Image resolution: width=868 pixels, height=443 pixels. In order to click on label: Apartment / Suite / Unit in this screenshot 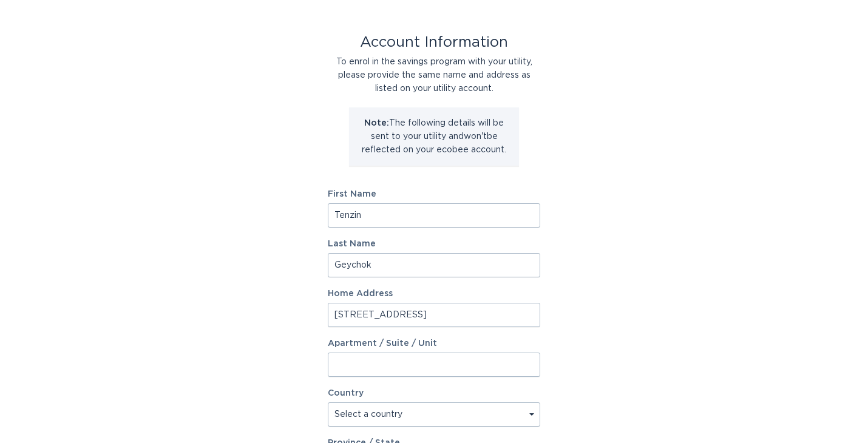, I will do `click(434, 343)`.